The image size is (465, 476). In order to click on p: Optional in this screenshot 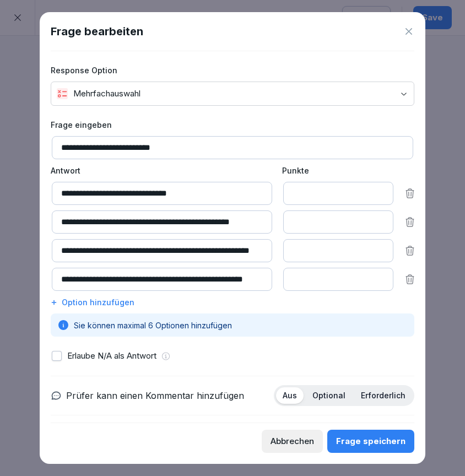, I will do `click(329, 396)`.